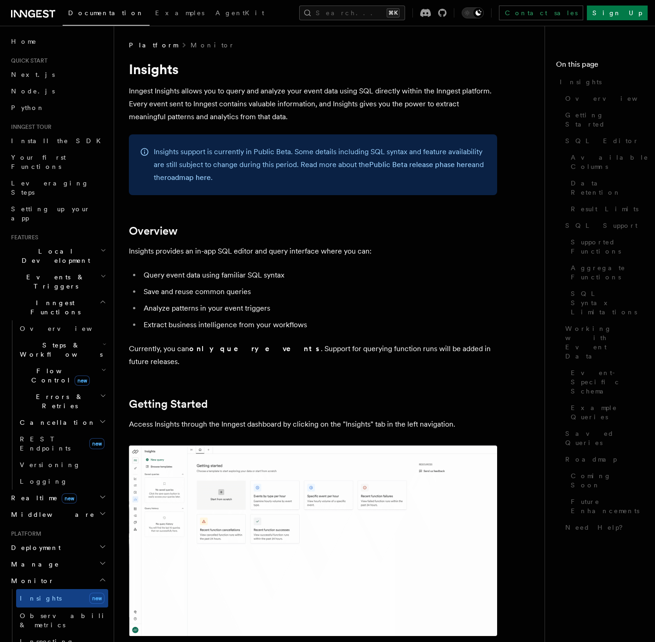 The image size is (655, 642). I want to click on span: Versioning, so click(50, 465).